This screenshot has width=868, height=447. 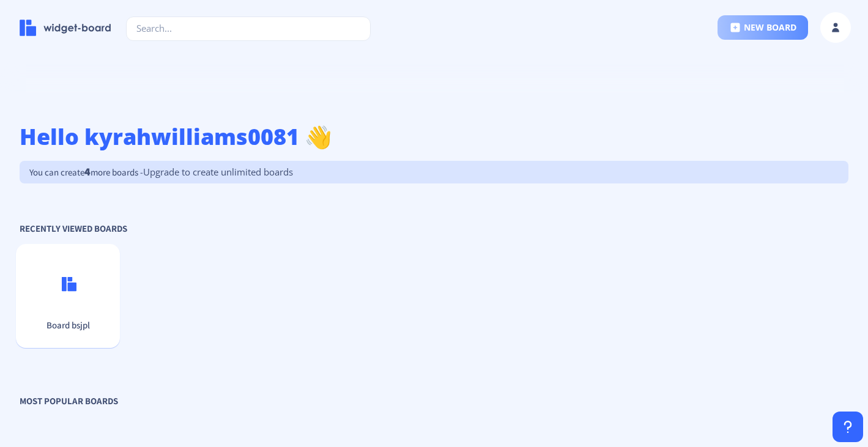 I want to click on p: You can create more boards -, so click(x=434, y=172).